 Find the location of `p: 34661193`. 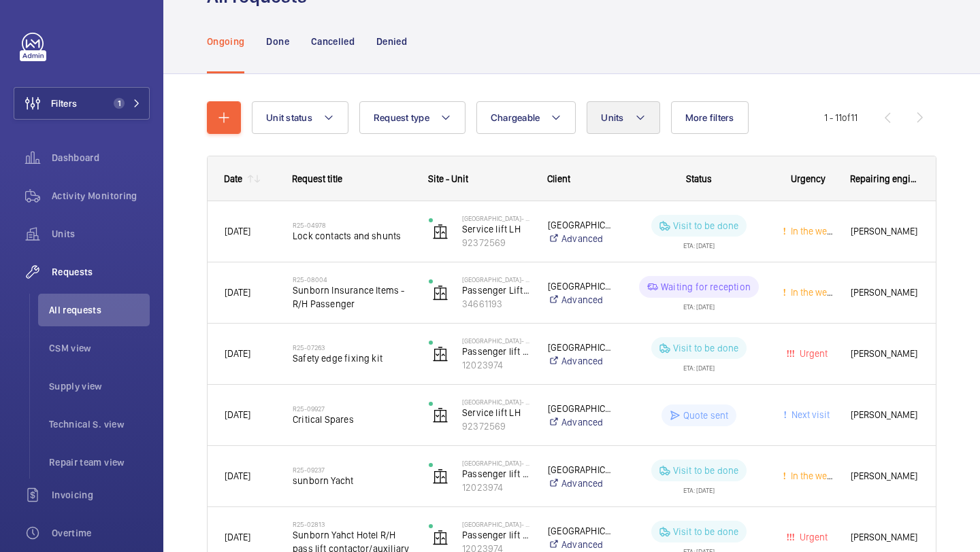

p: 34661193 is located at coordinates (496, 304).